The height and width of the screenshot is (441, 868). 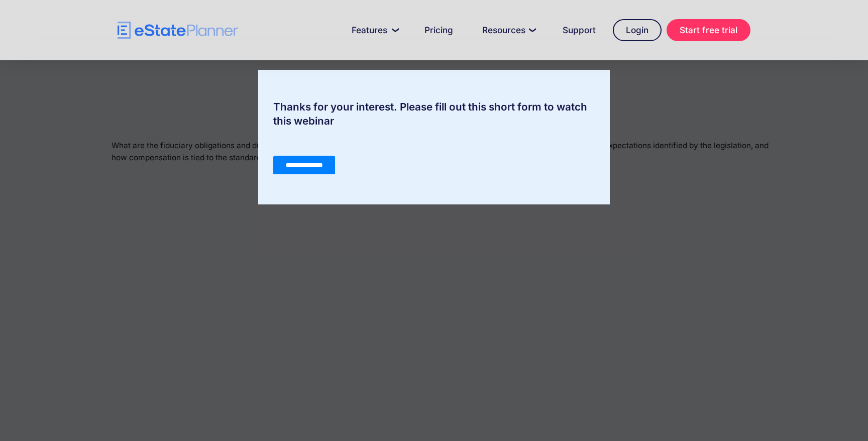 What do you see at coordinates (374, 30) in the screenshot?
I see `a: Features` at bounding box center [374, 30].